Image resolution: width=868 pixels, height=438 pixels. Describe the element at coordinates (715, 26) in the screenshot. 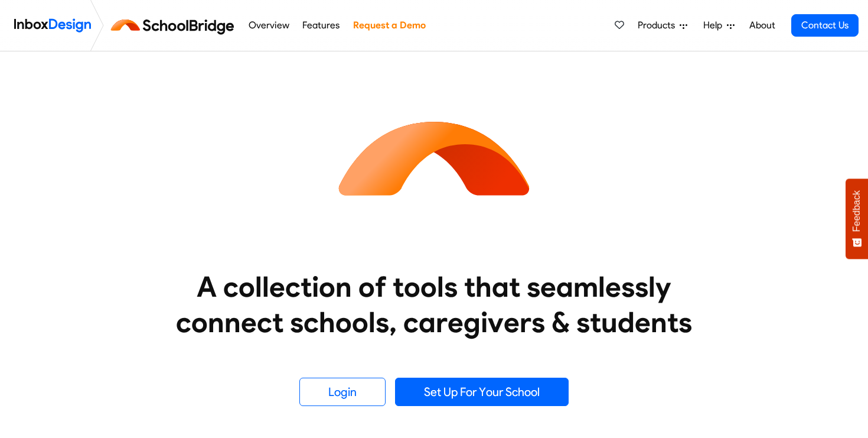

I see `span: Help` at that location.